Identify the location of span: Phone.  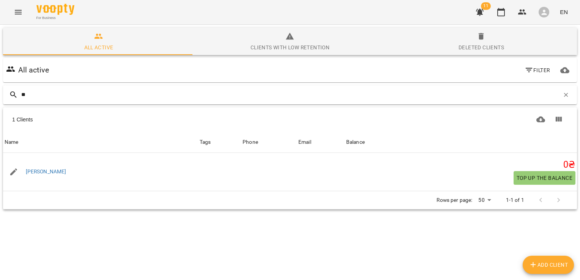
(269, 142).